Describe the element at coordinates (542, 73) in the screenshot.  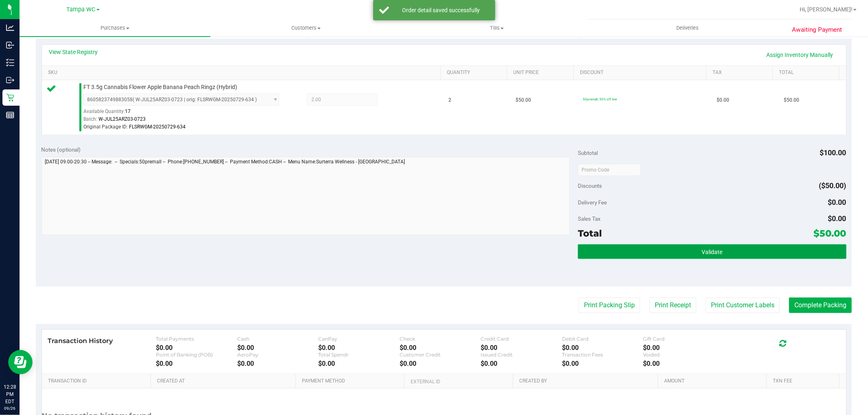
I see `a: Unit Price` at that location.